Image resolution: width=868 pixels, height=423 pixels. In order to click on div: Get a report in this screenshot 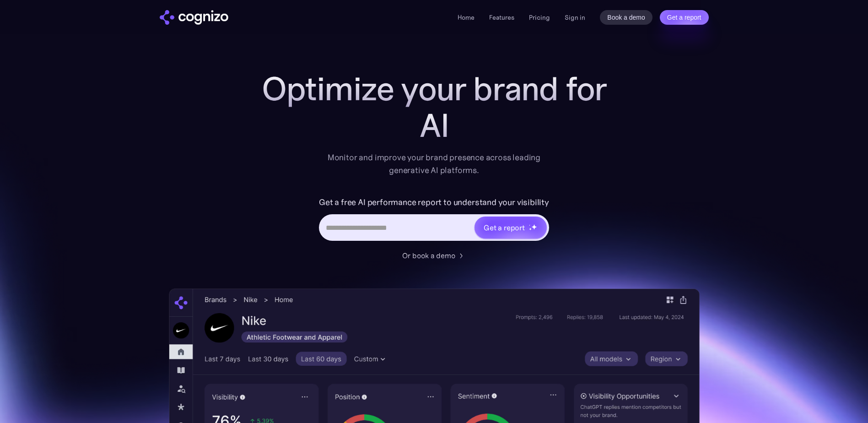, I will do `click(504, 227)`.